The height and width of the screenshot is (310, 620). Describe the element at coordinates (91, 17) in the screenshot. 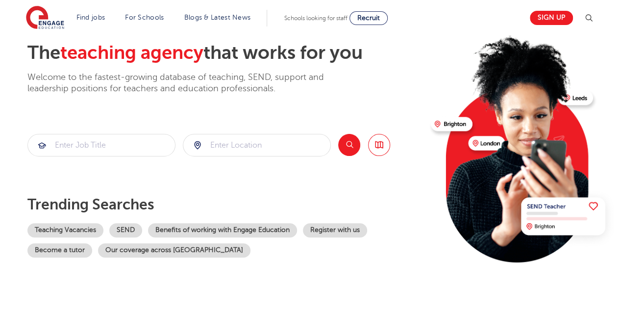

I see `a: Find jobs` at that location.